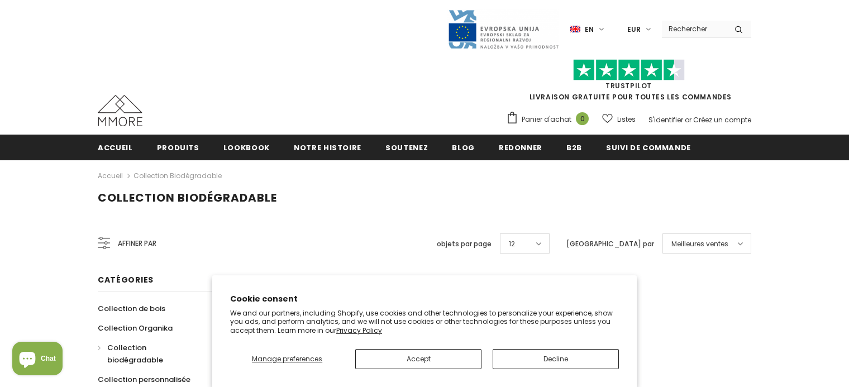  What do you see at coordinates (137, 243) in the screenshot?
I see `span: Affiner par` at bounding box center [137, 243].